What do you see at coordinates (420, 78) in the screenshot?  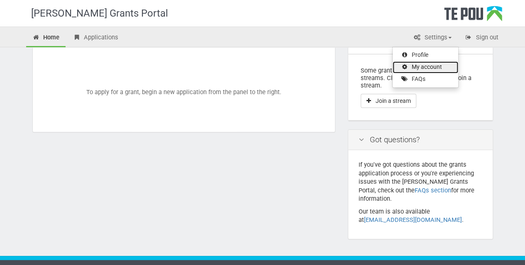 I see `p: Some grants are limited to certain streams. Click the button below to join a stream.` at bounding box center [420, 78].